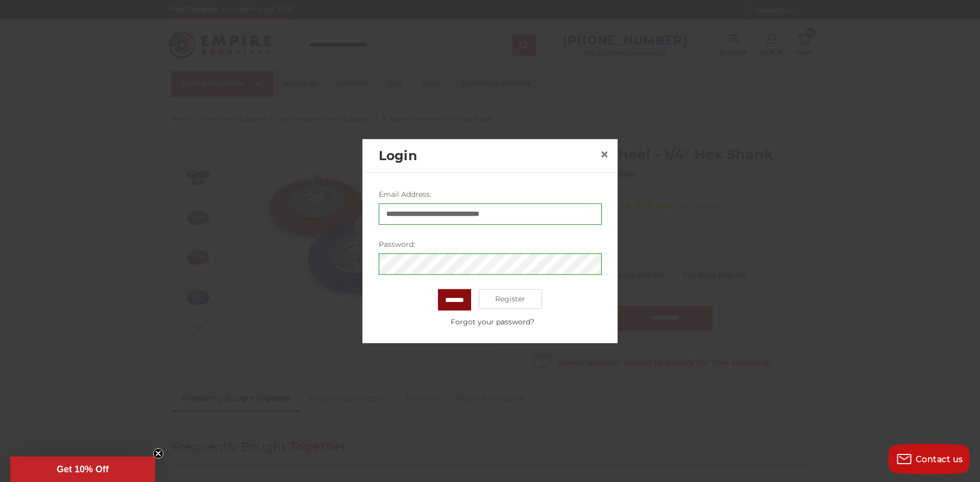  What do you see at coordinates (929, 459) in the screenshot?
I see `button: Contact us` at bounding box center [929, 459].